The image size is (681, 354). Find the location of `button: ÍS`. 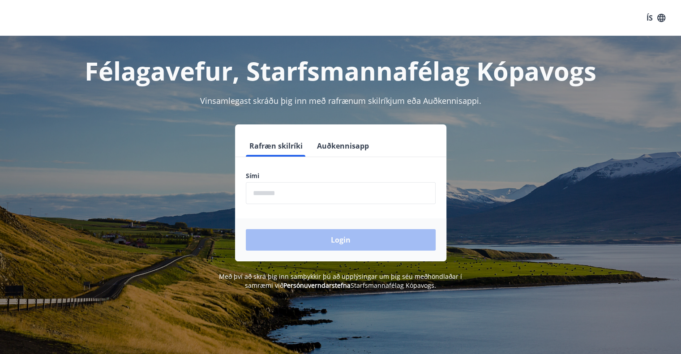

button: ÍS is located at coordinates (656, 18).